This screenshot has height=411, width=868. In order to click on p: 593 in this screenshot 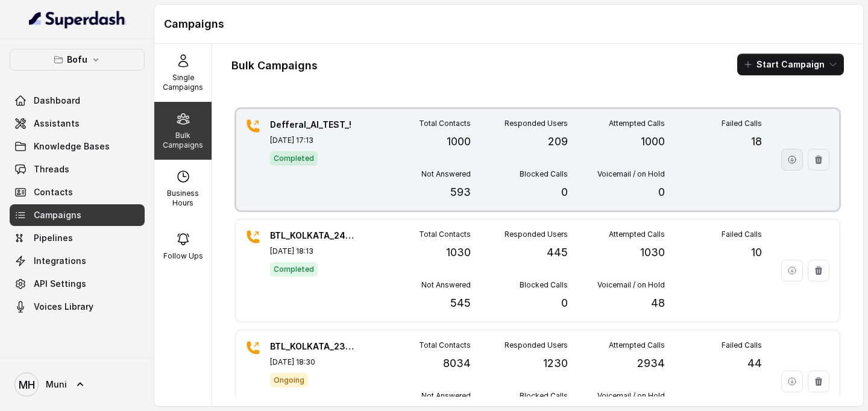, I will do `click(461, 192)`.